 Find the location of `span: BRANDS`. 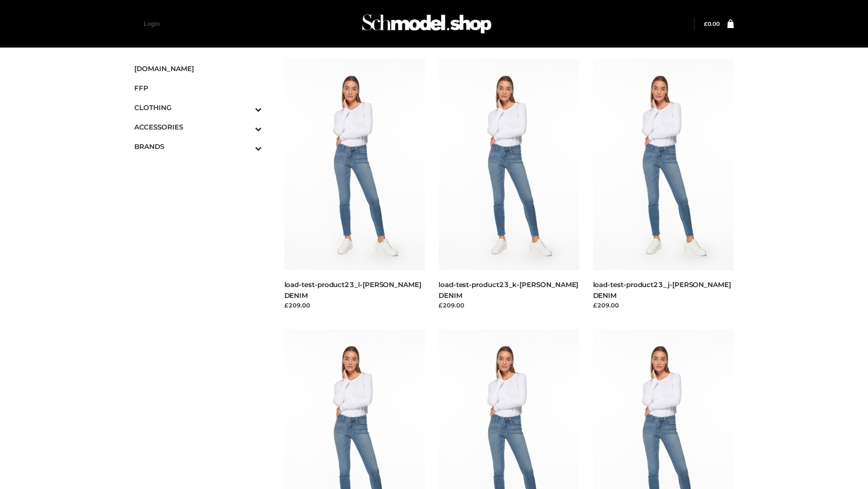

span: BRANDS is located at coordinates (198, 147).